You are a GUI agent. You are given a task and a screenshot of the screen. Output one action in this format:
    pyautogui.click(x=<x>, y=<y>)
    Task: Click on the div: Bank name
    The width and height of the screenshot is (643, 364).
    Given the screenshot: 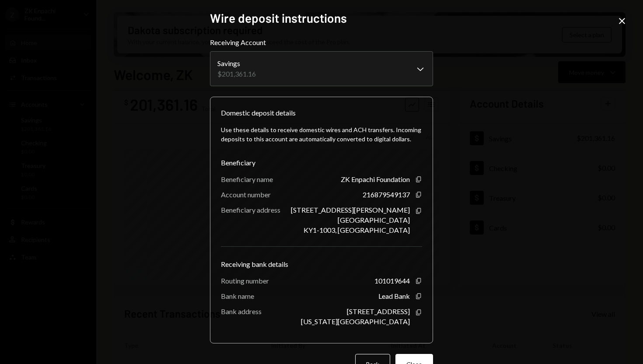 What is the action you would take?
    pyautogui.click(x=238, y=296)
    